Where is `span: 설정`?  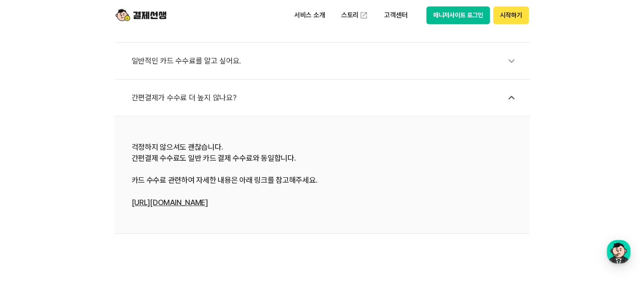
span: 설정 is located at coordinates (136, 220).